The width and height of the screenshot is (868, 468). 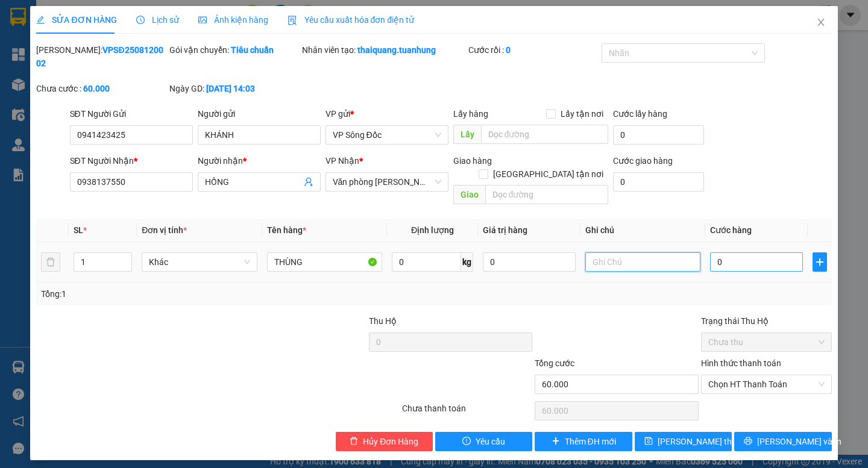 What do you see at coordinates (490, 442) in the screenshot?
I see `span: Yêu cầu` at bounding box center [490, 442].